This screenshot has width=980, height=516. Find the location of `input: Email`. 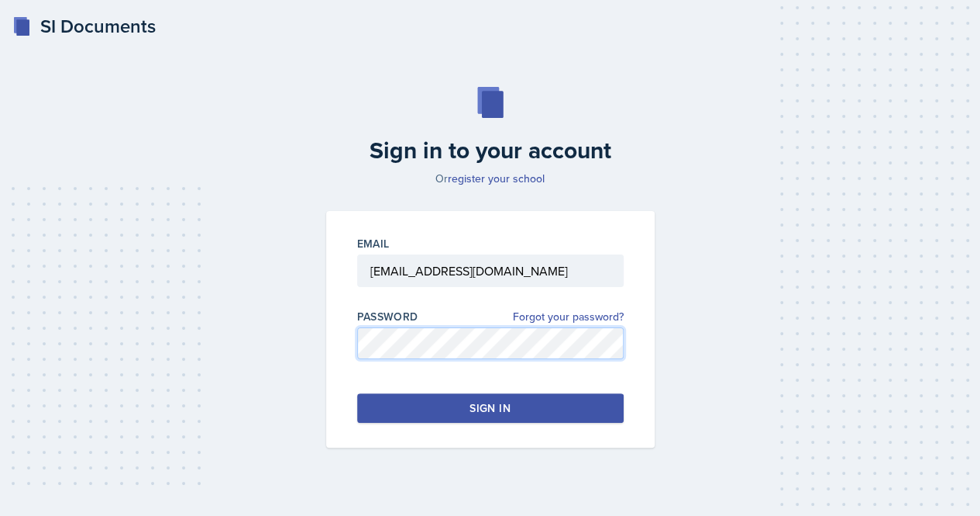

input: Email is located at coordinates (490, 271).